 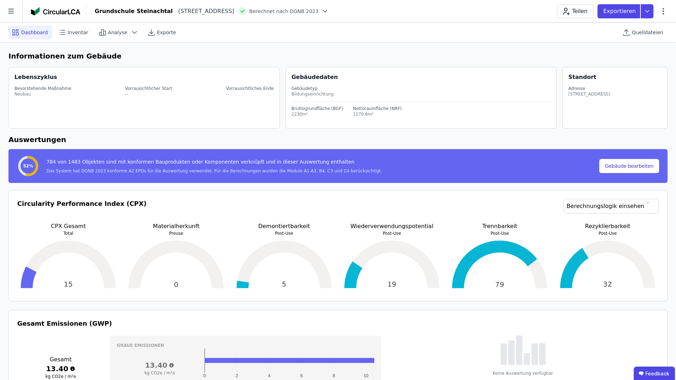 I want to click on p: Rezyklierbarkeit, so click(x=608, y=226).